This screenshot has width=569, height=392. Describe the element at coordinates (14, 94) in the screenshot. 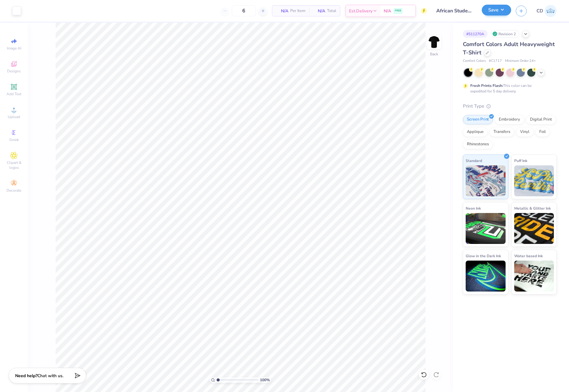

I see `span: Add Text` at that location.